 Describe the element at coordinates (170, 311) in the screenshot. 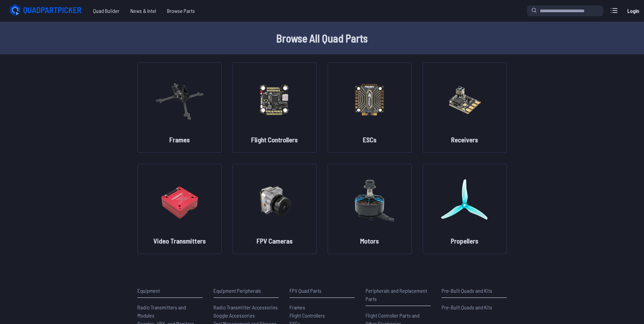

I see `a: Radio Transmitters and Modules` at that location.